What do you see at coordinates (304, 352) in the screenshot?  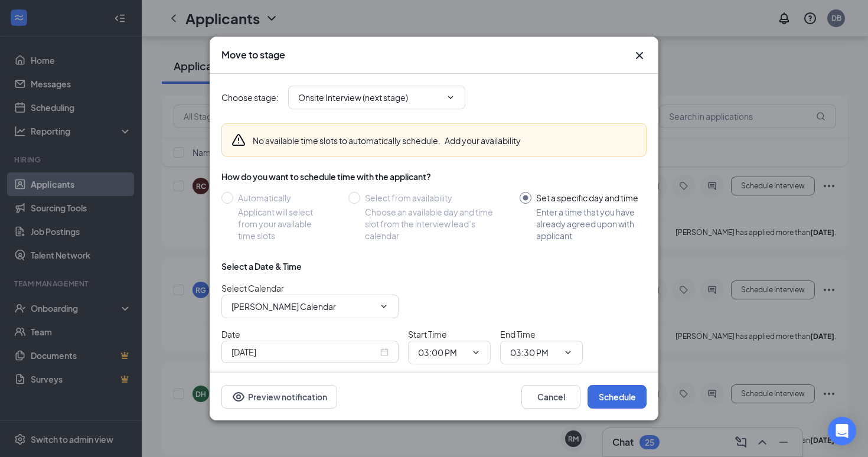 I see `input: Sep 16, 2025` at bounding box center [304, 352].